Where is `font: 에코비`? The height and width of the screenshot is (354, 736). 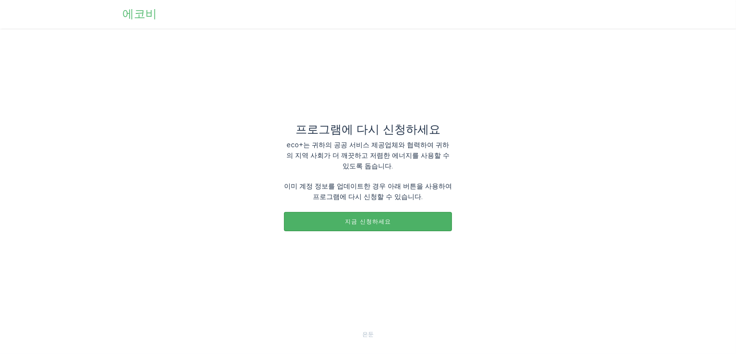 font: 에코비 is located at coordinates (140, 14).